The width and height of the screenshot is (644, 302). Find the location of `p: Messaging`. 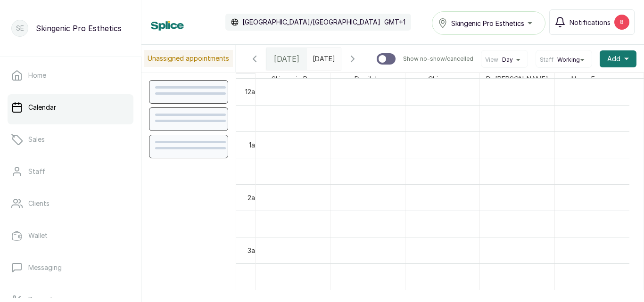

p: Messaging is located at coordinates (45, 268).